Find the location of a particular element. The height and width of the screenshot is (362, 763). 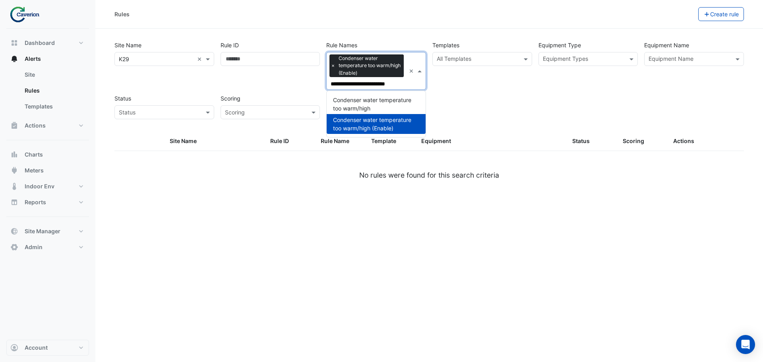

label: Status is located at coordinates (123, 98).